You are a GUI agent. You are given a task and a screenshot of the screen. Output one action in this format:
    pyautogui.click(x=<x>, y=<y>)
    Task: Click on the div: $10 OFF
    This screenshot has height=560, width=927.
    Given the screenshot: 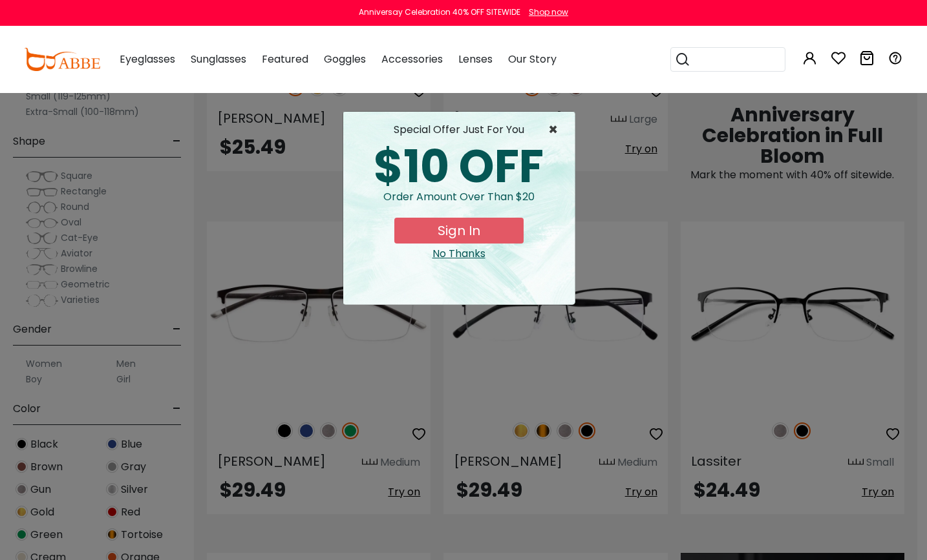 What is the action you would take?
    pyautogui.click(x=459, y=167)
    